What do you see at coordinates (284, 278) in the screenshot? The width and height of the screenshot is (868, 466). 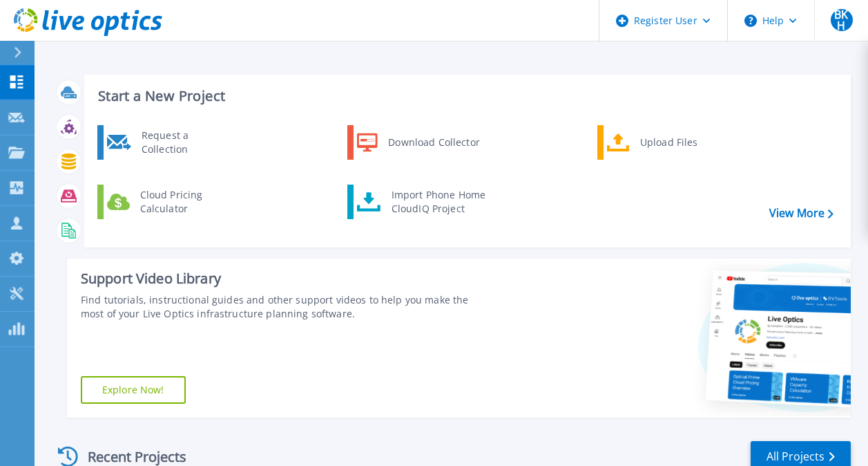 I see `div: Support Video Library` at bounding box center [284, 278].